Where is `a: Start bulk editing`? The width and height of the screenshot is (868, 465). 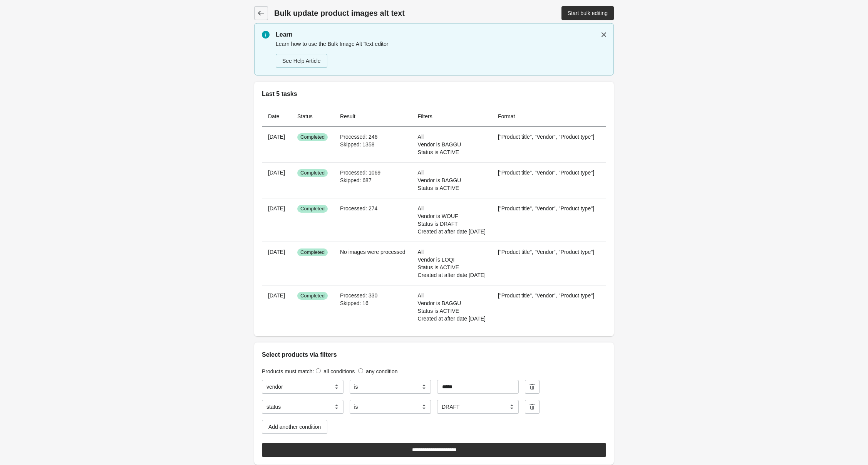
a: Start bulk editing is located at coordinates (588, 13).